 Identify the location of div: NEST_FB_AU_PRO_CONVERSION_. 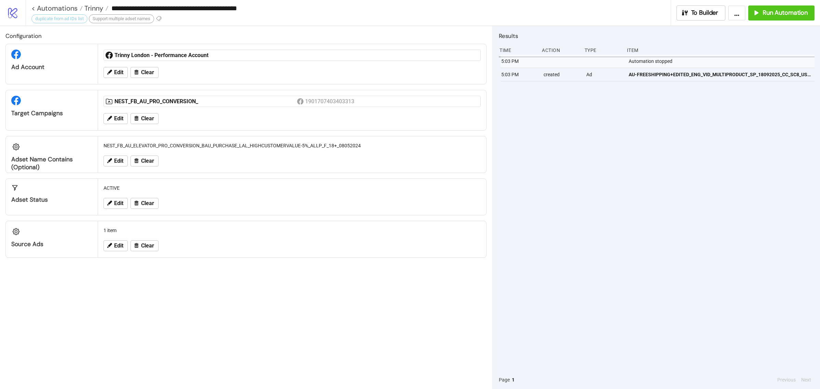
(206, 101).